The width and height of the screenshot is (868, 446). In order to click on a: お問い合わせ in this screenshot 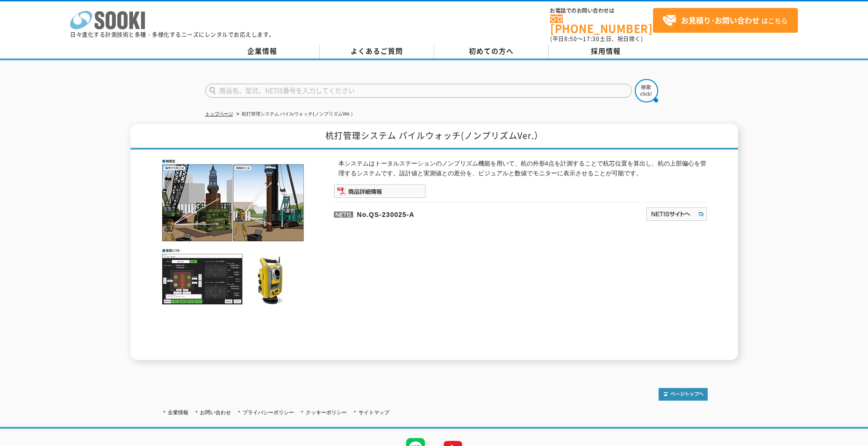, I will do `click(215, 412)`.